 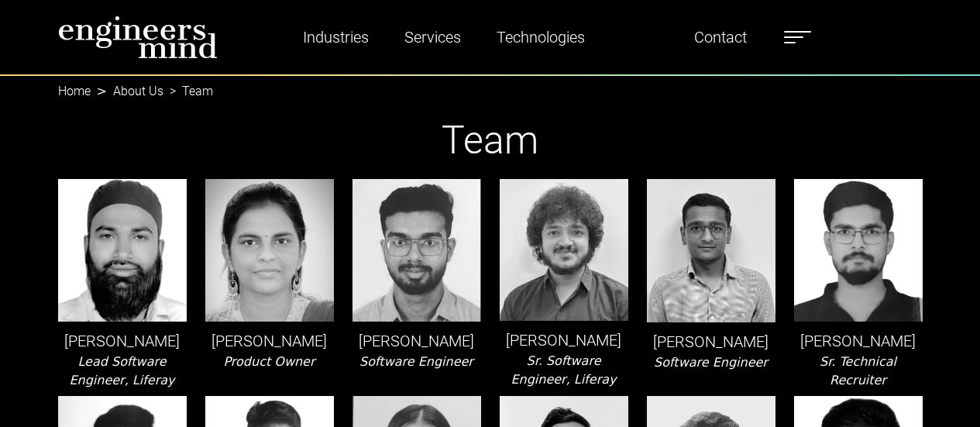 I want to click on a: Home, so click(x=74, y=90).